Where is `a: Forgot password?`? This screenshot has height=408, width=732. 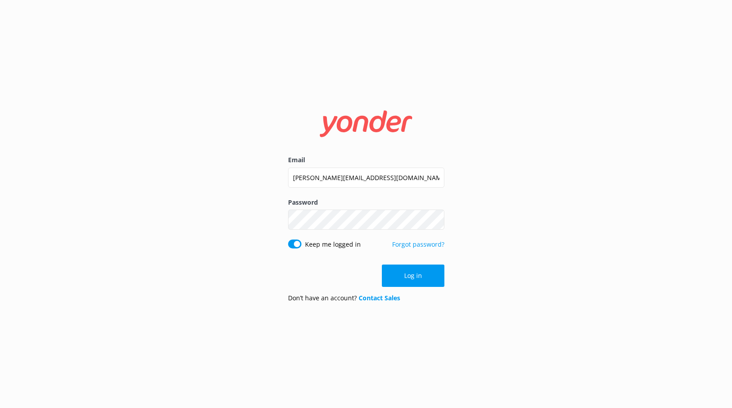 a: Forgot password? is located at coordinates (418, 244).